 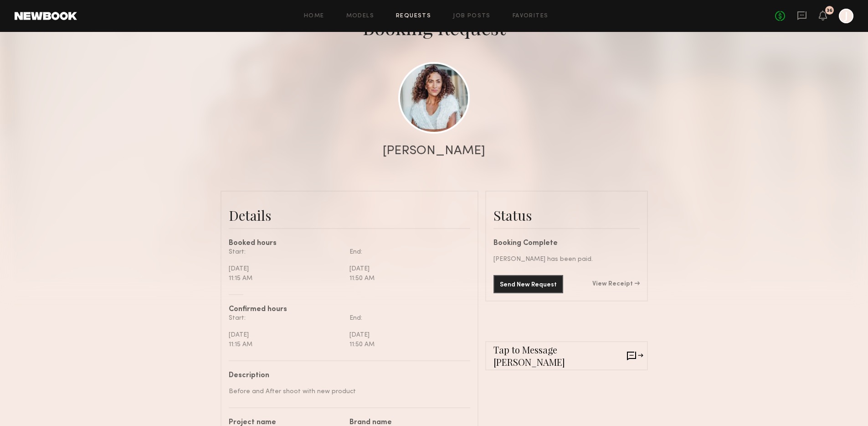 I want to click on div: Details, so click(x=350, y=215).